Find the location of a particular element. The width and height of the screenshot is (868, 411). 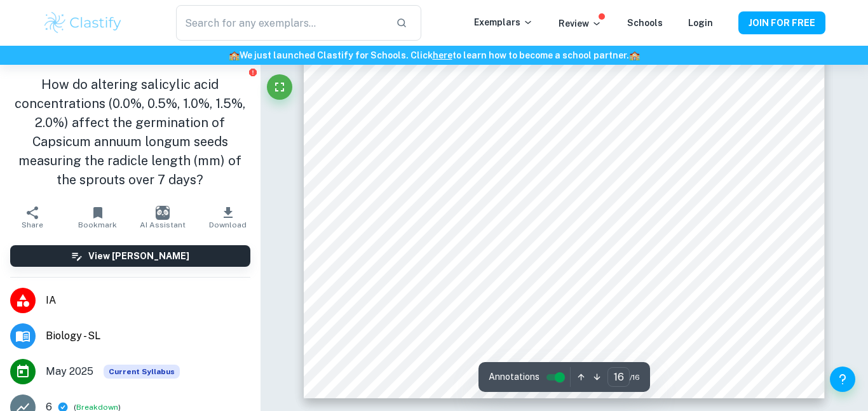

button: Help and Feedback is located at coordinates (843, 379).